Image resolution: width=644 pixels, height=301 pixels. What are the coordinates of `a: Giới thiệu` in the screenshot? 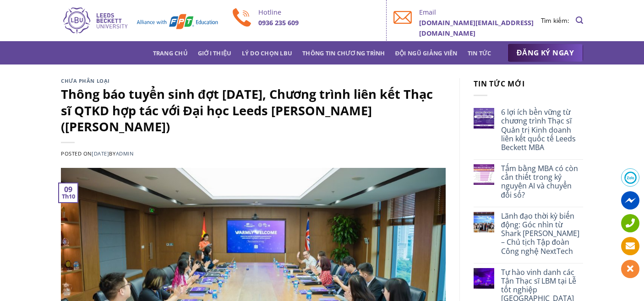 It's located at (215, 53).